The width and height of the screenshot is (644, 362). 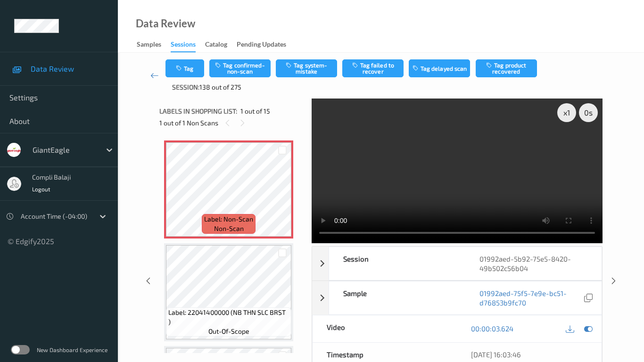 What do you see at coordinates (231, 123) in the screenshot?
I see `div: 1 out of 1 Non Scans` at bounding box center [231, 123].